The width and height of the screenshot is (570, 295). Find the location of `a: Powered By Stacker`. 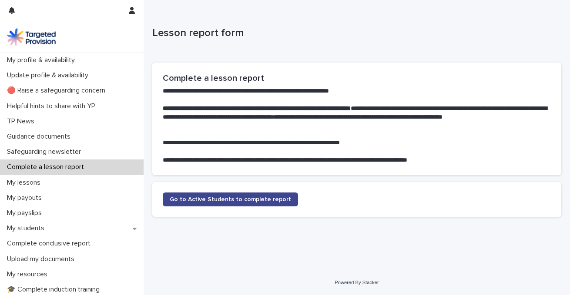

a: Powered By Stacker is located at coordinates (356, 283).